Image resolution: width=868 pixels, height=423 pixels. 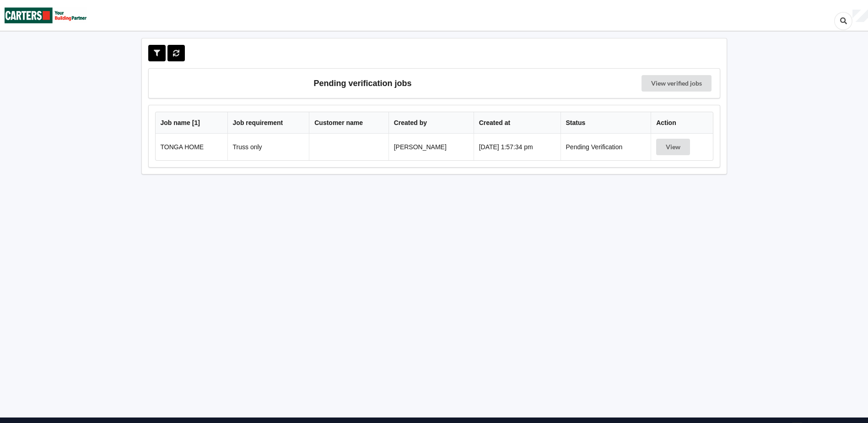 I want to click on a: View, so click(x=674, y=147).